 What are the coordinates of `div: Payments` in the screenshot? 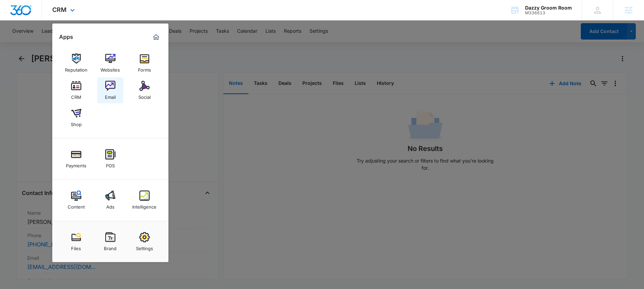 It's located at (76, 164).